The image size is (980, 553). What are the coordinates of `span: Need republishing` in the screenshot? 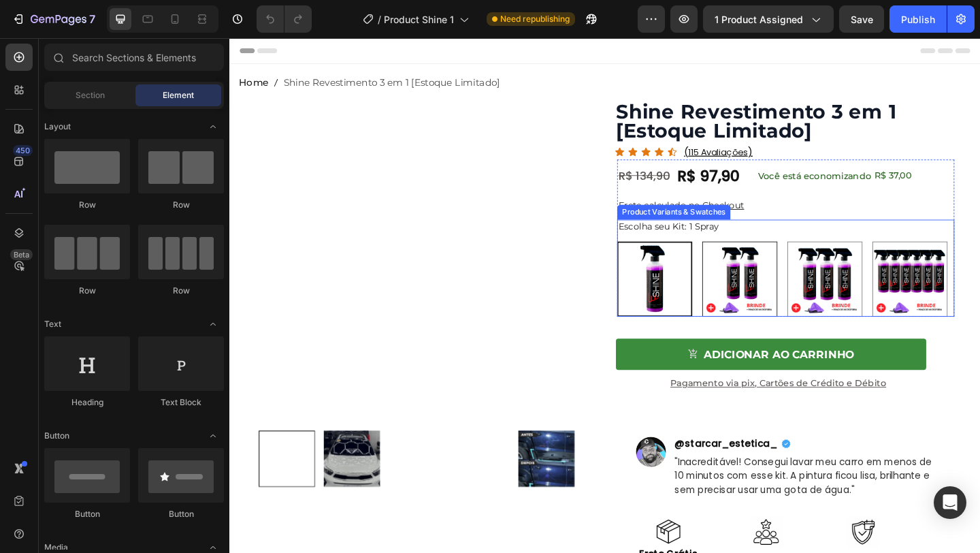 It's located at (535, 19).